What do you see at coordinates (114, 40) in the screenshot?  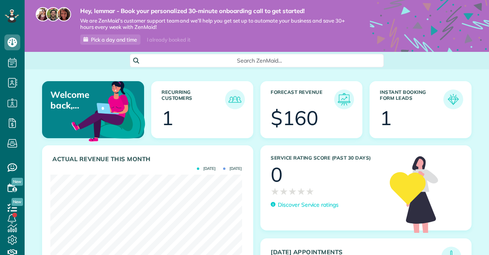 I see `span: Pick a day and time` at bounding box center [114, 40].